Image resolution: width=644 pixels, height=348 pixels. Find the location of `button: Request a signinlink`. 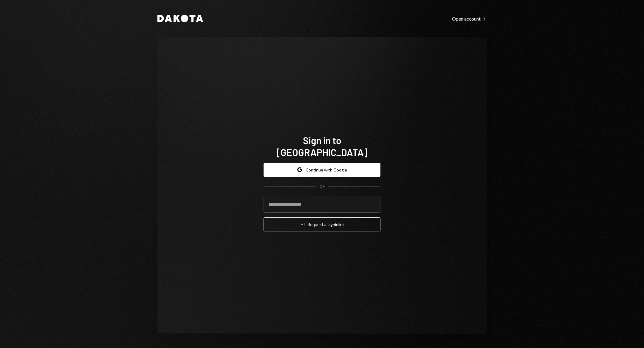

button: Request a signinlink is located at coordinates (322, 224).